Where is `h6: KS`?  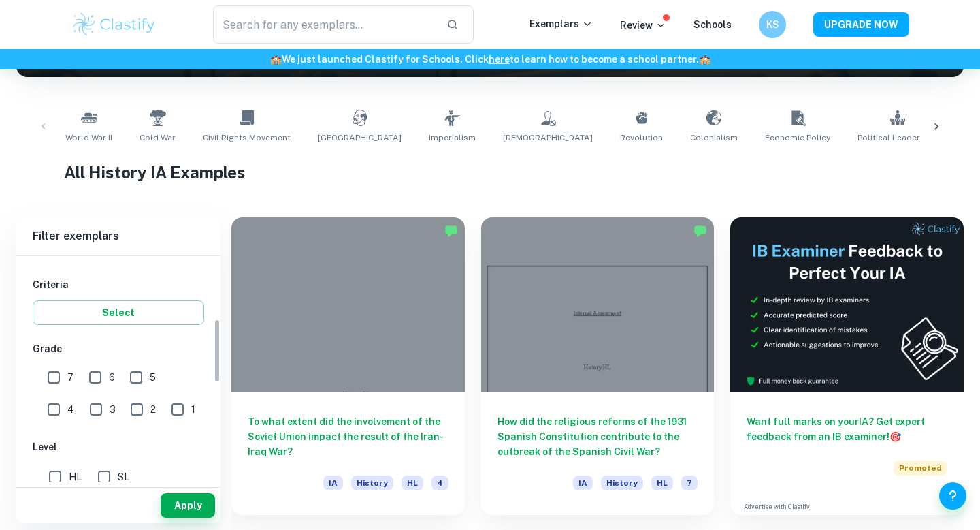 h6: KS is located at coordinates (773, 25).